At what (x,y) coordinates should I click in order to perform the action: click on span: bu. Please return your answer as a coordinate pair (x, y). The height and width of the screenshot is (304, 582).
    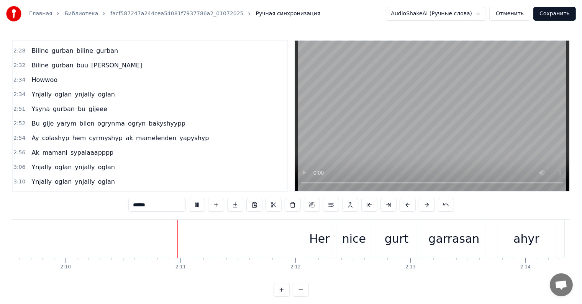
    Looking at the image, I should click on (82, 109).